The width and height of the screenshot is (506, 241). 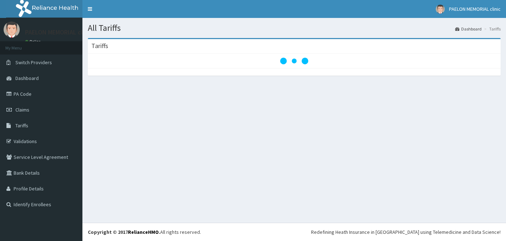 What do you see at coordinates (34, 62) in the screenshot?
I see `span: Switch Providers` at bounding box center [34, 62].